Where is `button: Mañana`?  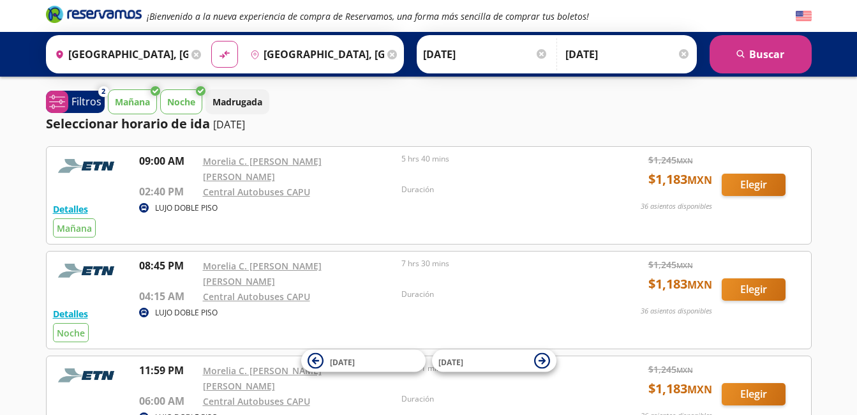
button: Mañana is located at coordinates (132, 102).